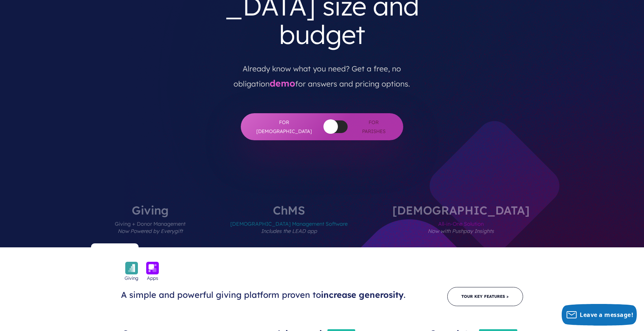 The image size is (644, 331). Describe the element at coordinates (150, 231) in the screenshot. I see `span: Giving + Donor Management` at that location.